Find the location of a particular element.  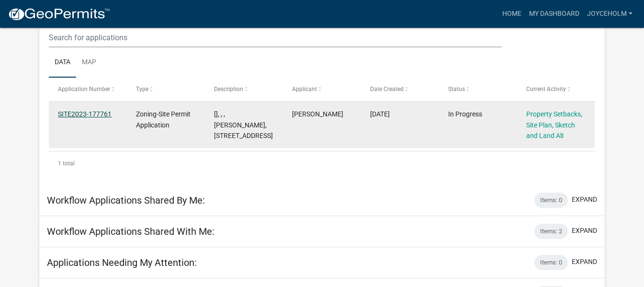

datatable-header-cell: Status is located at coordinates (478, 89).